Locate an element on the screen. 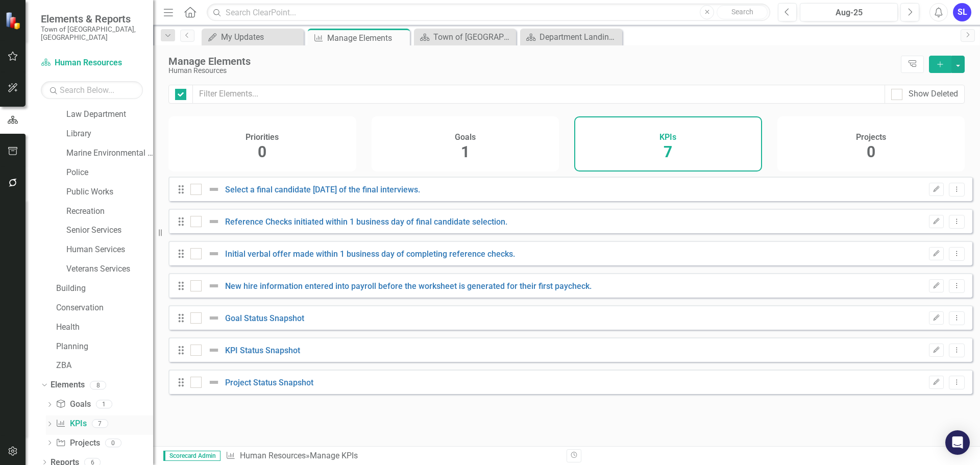 This screenshot has height=465, width=980. a: Senior Services is located at coordinates (110, 230).